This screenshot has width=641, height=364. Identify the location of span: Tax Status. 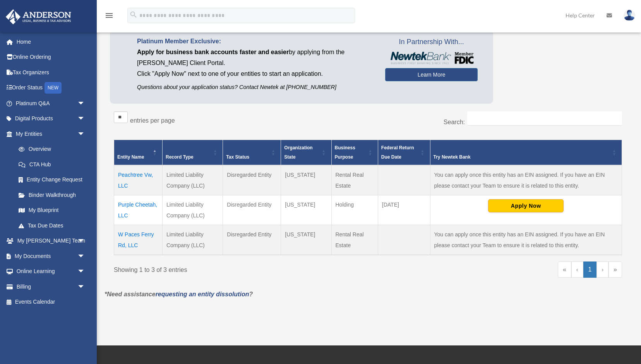
(238, 157).